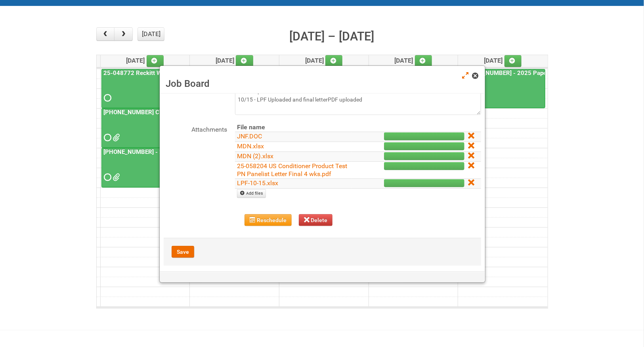 This screenshot has width=644, height=347. Describe the element at coordinates (251, 146) in the screenshot. I see `a: MDN.xlsx` at that location.